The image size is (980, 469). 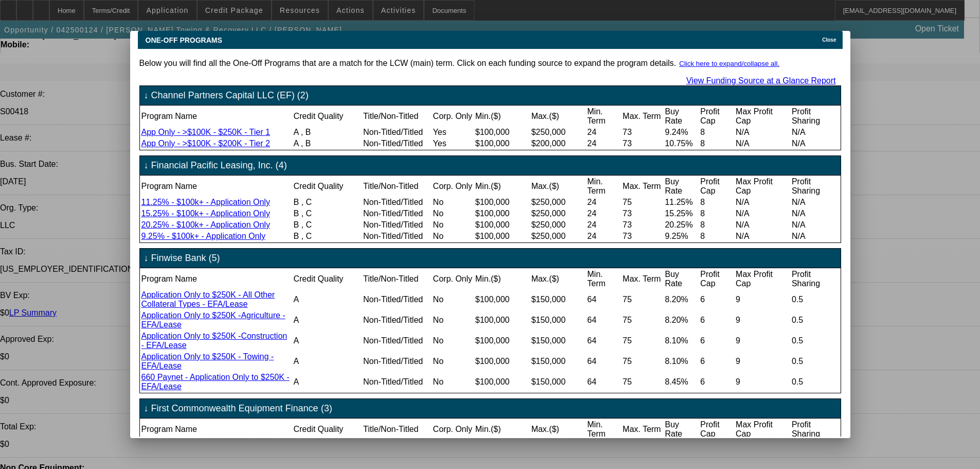 What do you see at coordinates (681, 213) in the screenshot?
I see `td: 15.25%` at bounding box center [681, 213].